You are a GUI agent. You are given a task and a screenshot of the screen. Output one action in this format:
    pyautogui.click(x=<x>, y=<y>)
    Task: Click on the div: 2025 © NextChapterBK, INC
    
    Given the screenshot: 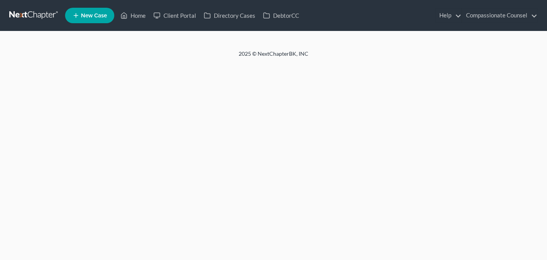 What is the action you would take?
    pyautogui.click(x=273, y=57)
    